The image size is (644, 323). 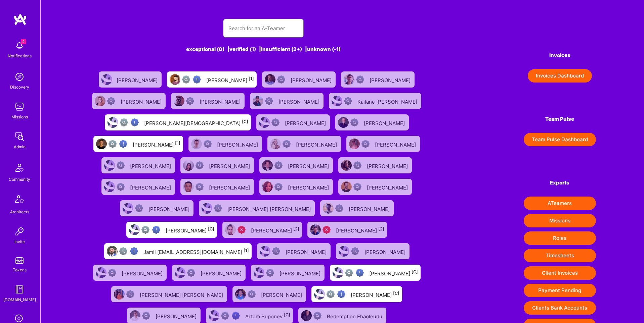 I want to click on div: Missions, so click(x=20, y=117).